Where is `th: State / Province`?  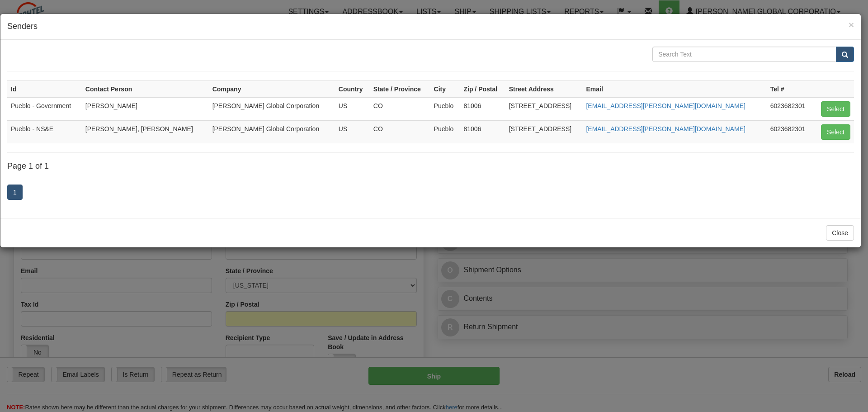 th: State / Province is located at coordinates (400, 88).